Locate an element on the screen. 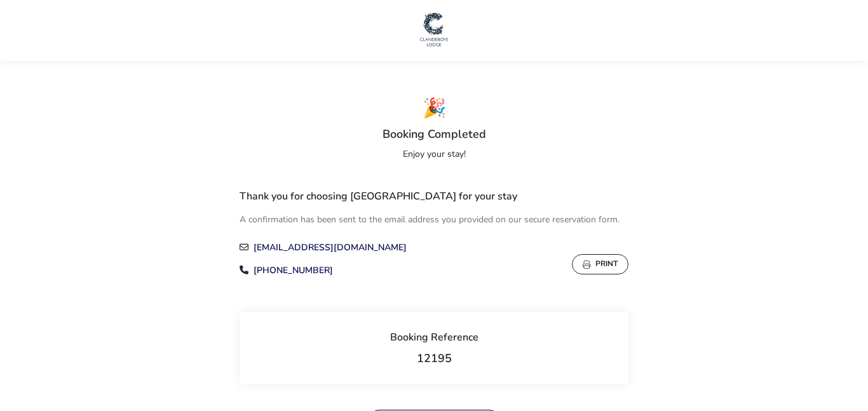  button: Print is located at coordinates (600, 264).